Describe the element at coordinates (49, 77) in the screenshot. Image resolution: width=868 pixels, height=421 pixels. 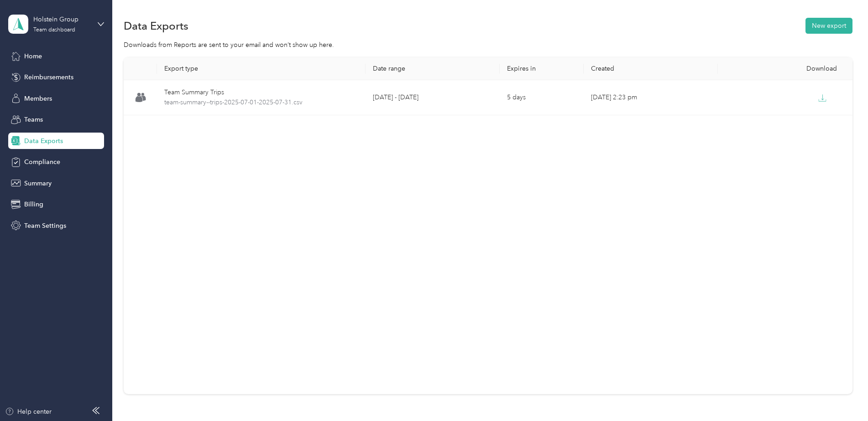
I see `span: Reimbursements` at that location.